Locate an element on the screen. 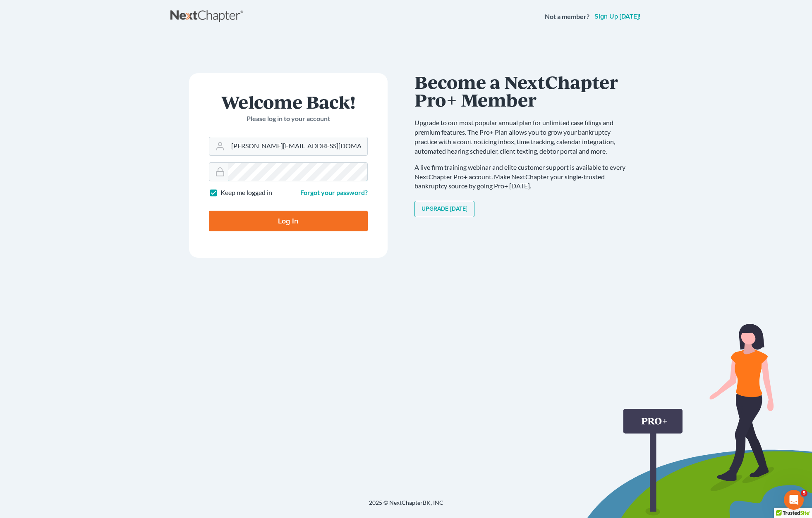 The height and width of the screenshot is (518, 812). p: Upgrade to our most popular annual plan for unlimited case filings and premium features. The Pro+... is located at coordinates (524, 137).